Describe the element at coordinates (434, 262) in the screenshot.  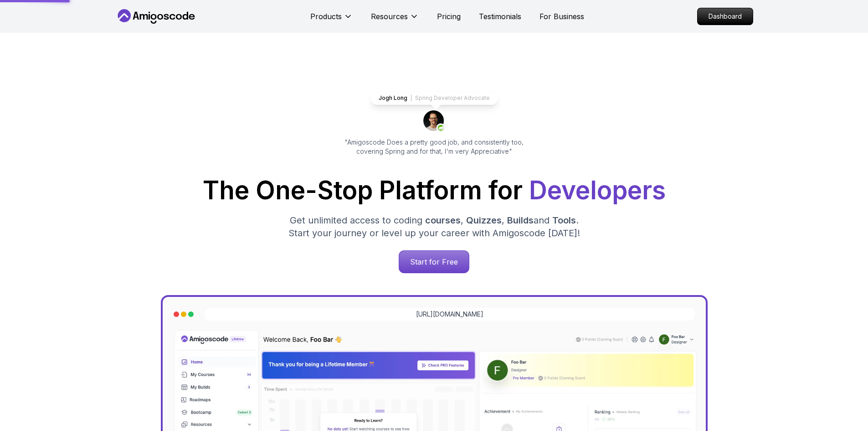
I see `a: Start for Free` at that location.